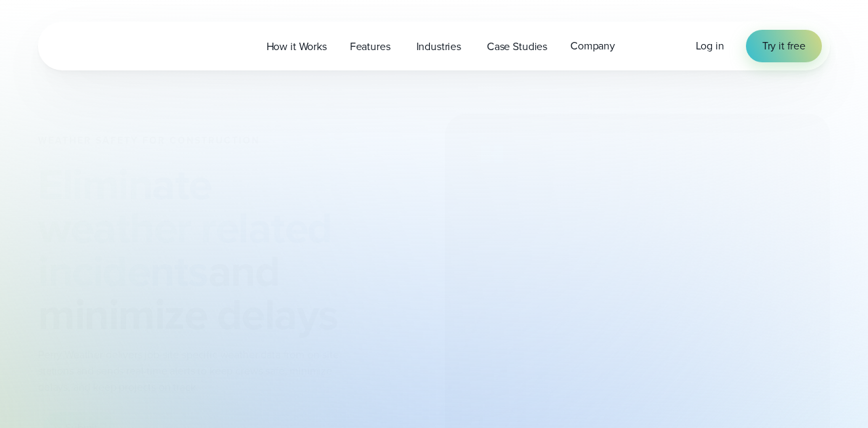 The image size is (868, 428). Describe the element at coordinates (710, 46) in the screenshot. I see `span: Log in` at that location.